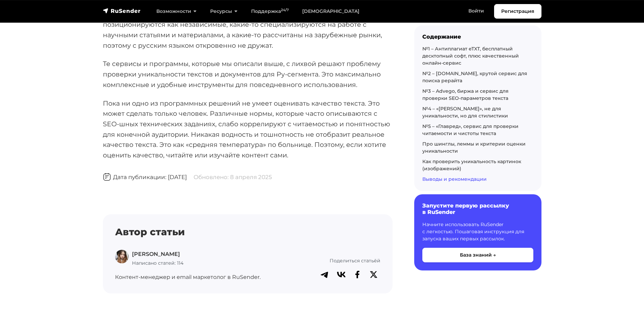  Describe the element at coordinates (518, 11) in the screenshot. I see `a: Регистрация` at that location.